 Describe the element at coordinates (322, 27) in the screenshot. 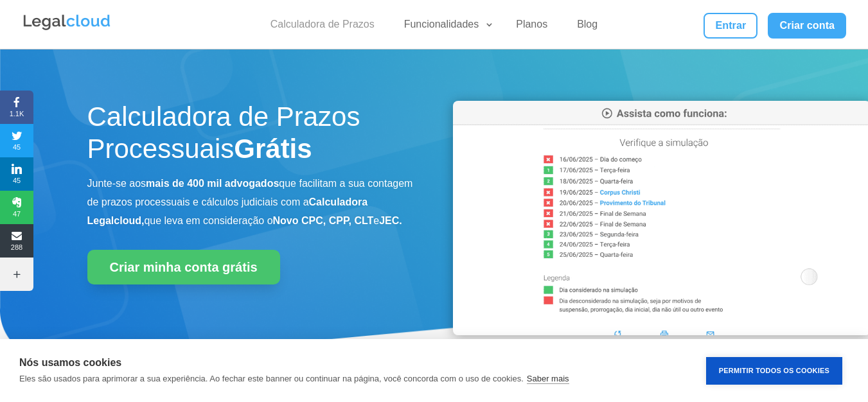

I see `a: Calculadora de Prazos` at that location.